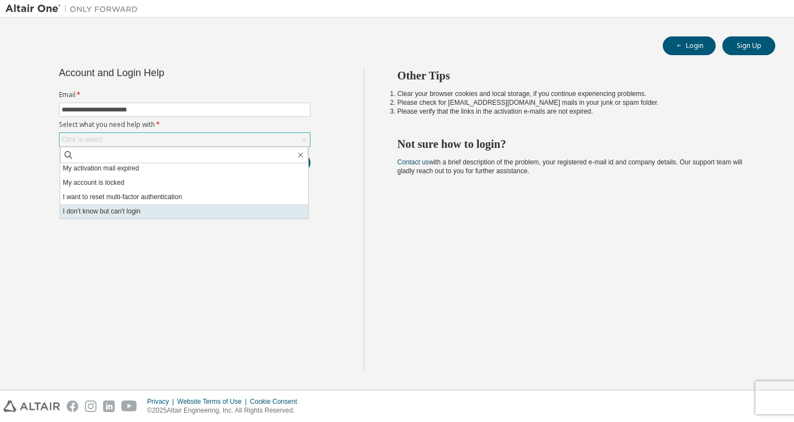 The image size is (794, 422). I want to click on h2: Not sure how to login?, so click(577, 144).